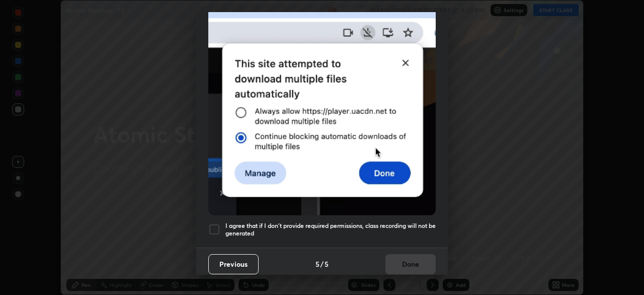  Describe the element at coordinates (330, 229) in the screenshot. I see `h5: I agree that if I don't provide required permissions, class recording will not be generated` at that location.